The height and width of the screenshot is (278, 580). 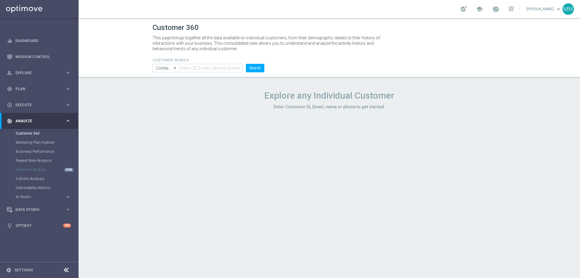 I want to click on button: lightbulb Optibot +10, so click(x=39, y=225).